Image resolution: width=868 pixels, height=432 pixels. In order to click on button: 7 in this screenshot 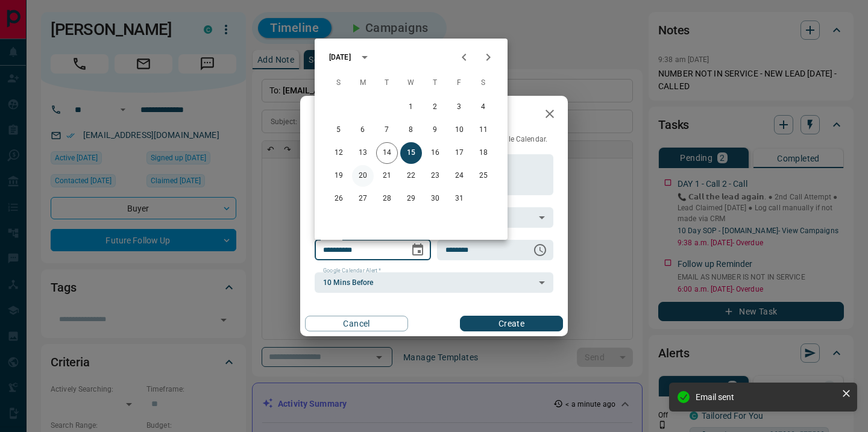, I will do `click(387, 130)`.